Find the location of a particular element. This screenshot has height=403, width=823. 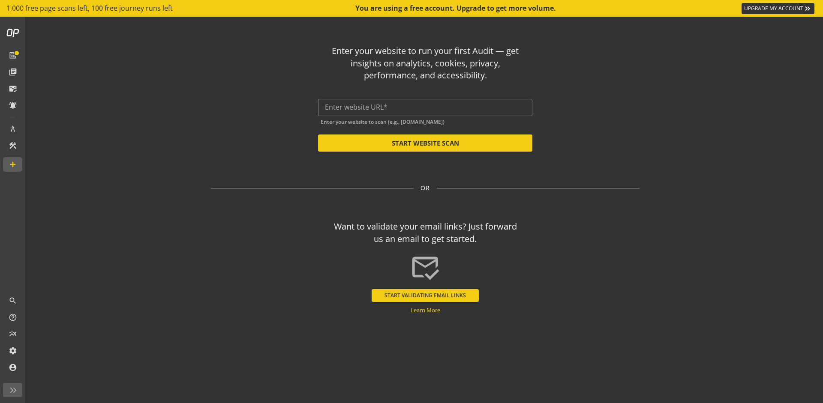

span: 1,000 free page scans left, 100 free journey runs left is located at coordinates (90, 8).